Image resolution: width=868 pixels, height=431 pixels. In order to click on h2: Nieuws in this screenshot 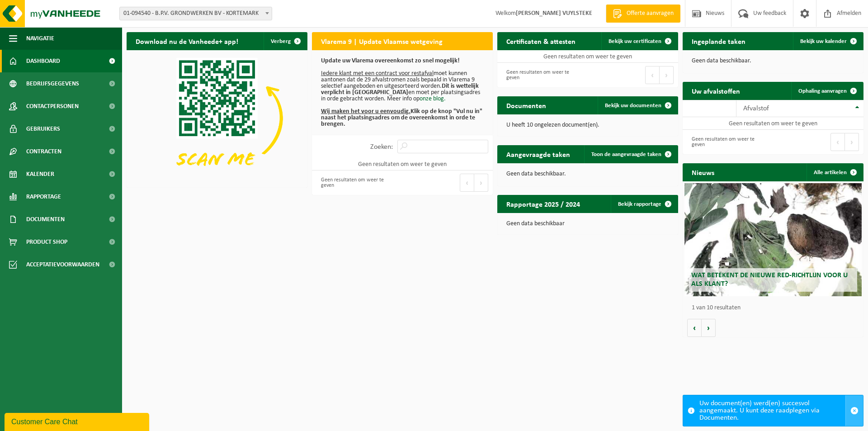, I will do `click(703, 172)`.